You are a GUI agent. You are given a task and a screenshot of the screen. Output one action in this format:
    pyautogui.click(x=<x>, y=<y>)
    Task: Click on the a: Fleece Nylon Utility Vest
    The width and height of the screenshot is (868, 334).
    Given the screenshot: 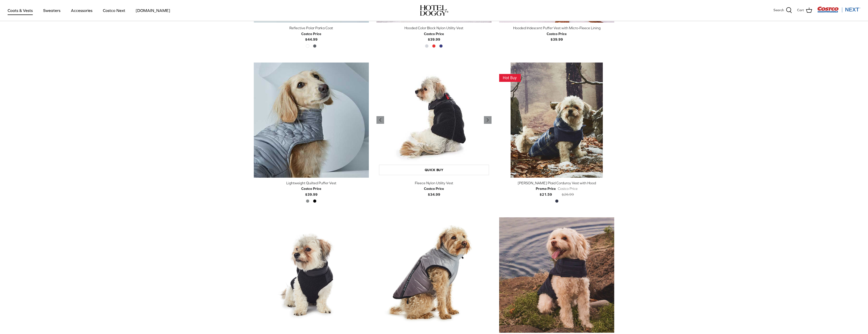 What is the action you would take?
    pyautogui.click(x=434, y=120)
    